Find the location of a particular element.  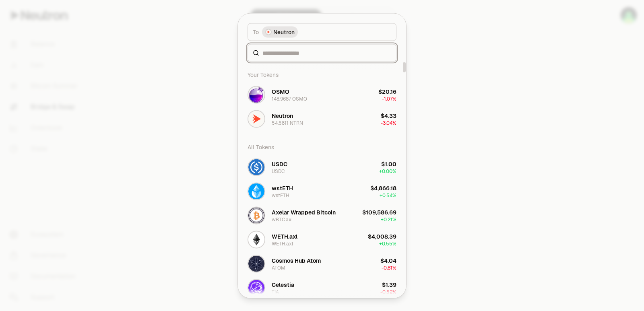

div: Celestia is located at coordinates (283, 284).